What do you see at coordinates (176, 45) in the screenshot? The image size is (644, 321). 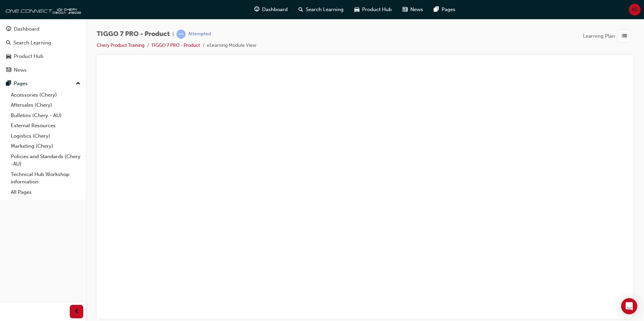 I see `a: TIGGO 7 PRO - Product` at bounding box center [176, 45].